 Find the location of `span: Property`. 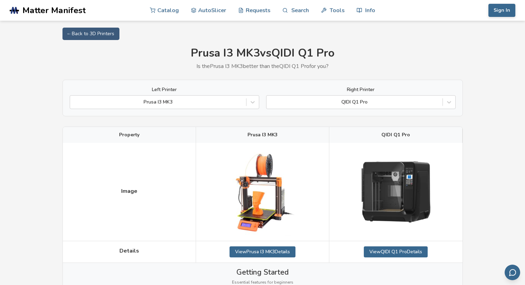

span: Property is located at coordinates (129, 135).